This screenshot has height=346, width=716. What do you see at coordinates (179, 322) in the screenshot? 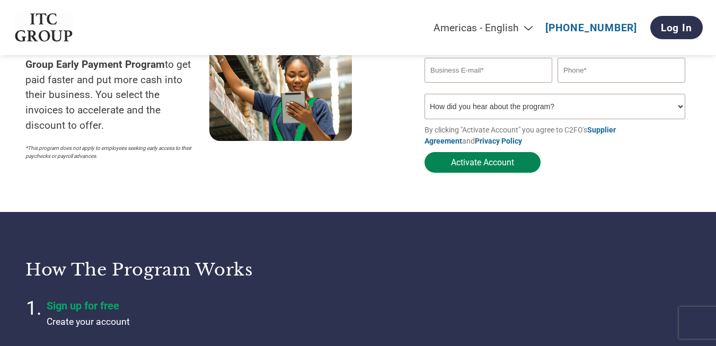
I see `p: Create your account` at bounding box center [179, 322].